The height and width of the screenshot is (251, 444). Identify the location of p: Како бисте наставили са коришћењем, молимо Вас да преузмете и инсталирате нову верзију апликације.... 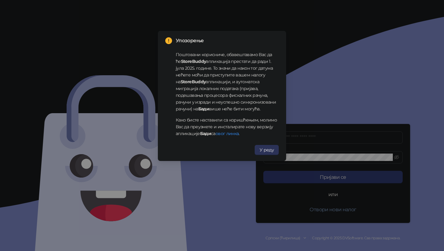
(227, 127).